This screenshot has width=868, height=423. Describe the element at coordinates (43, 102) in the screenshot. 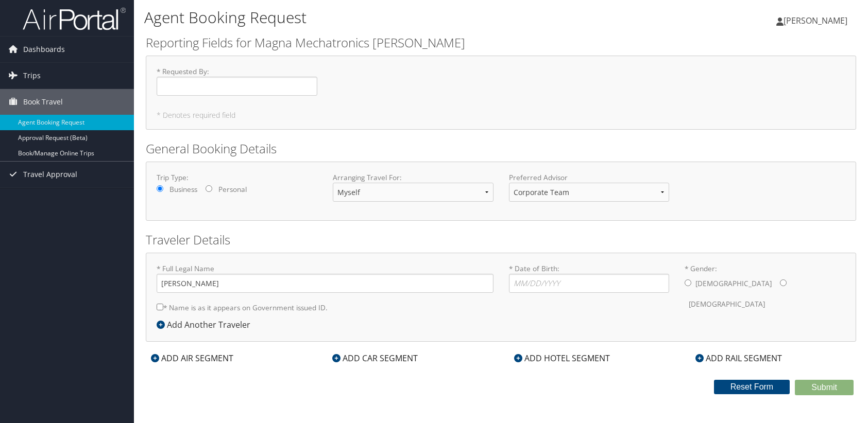

I see `span: Book Travel` at that location.